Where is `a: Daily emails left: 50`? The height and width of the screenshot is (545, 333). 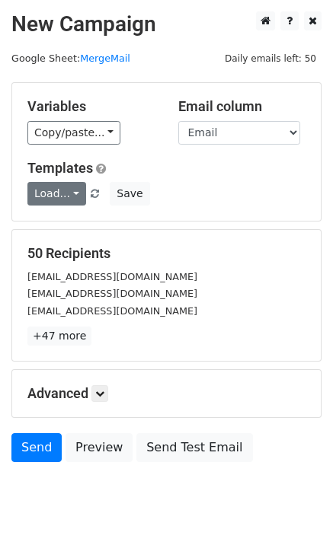 a: Daily emails left: 50 is located at coordinates (270, 58).